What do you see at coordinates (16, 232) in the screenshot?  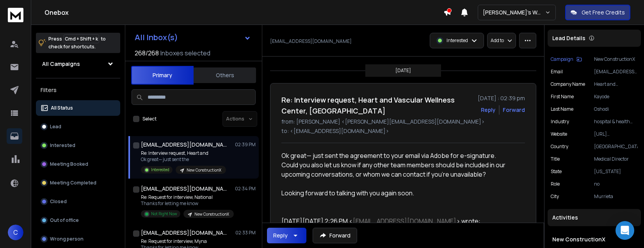 I see `span: C` at bounding box center [16, 232].